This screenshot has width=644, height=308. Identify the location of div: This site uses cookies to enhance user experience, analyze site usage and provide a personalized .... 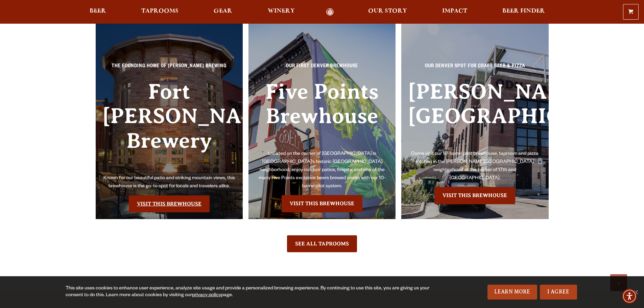
(249, 292).